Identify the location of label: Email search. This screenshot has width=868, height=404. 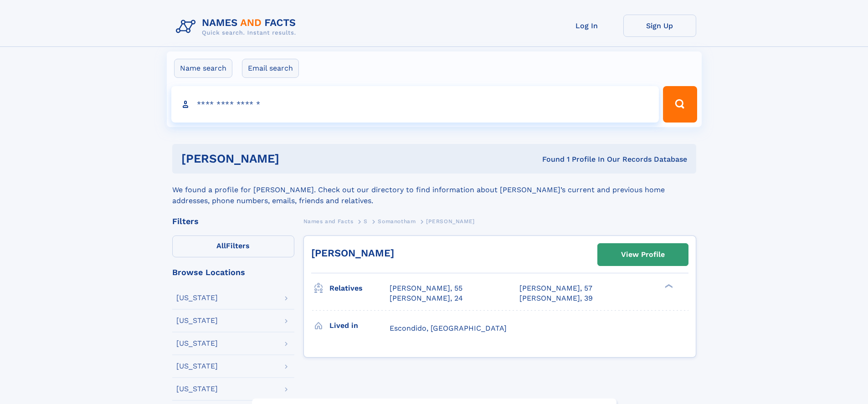
(270, 68).